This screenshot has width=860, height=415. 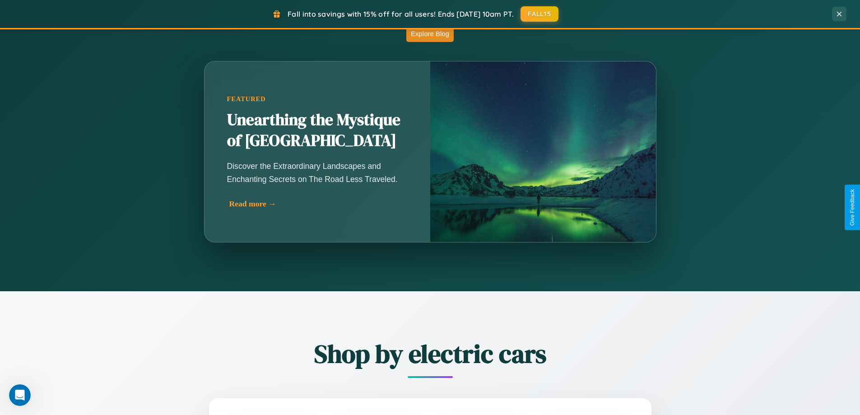 I want to click on div: Featured, so click(x=317, y=99).